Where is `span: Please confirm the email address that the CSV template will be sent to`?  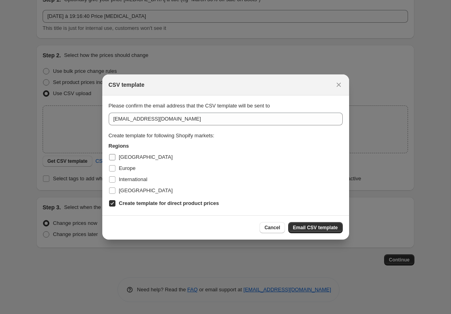 span: Please confirm the email address that the CSV template will be sent to is located at coordinates (189, 106).